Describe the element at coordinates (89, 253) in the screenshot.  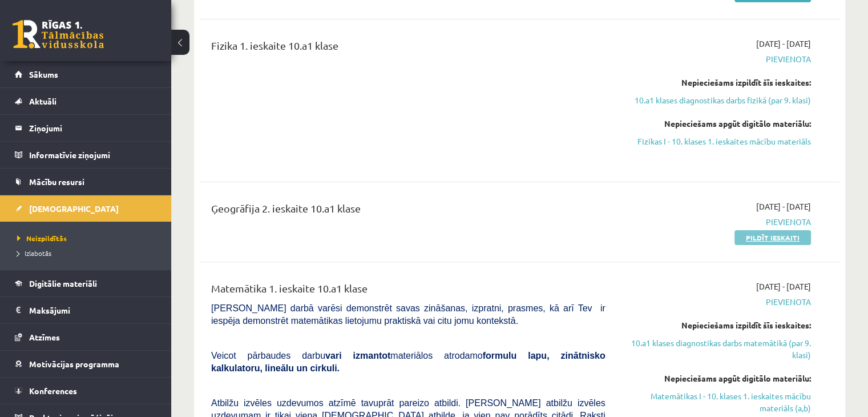
I see `a: Izlabotās` at that location.